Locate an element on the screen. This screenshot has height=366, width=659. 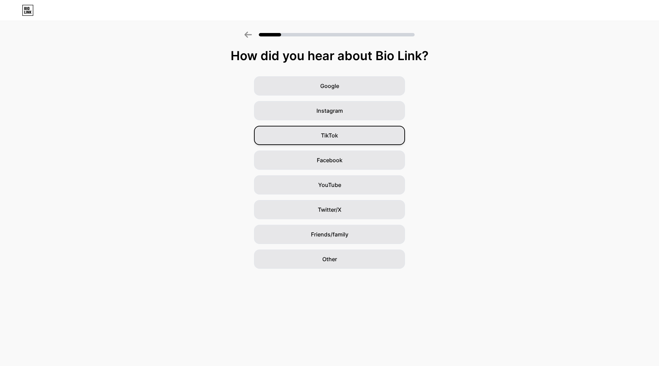
span: Twitter/X is located at coordinates (330, 210).